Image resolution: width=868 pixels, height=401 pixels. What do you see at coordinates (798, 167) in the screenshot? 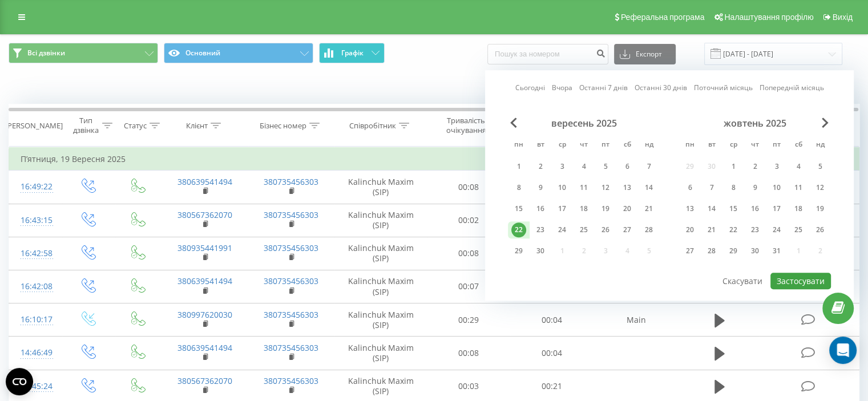
I see `div: сб 4 жовт 2025 р.` at bounding box center [798, 167].